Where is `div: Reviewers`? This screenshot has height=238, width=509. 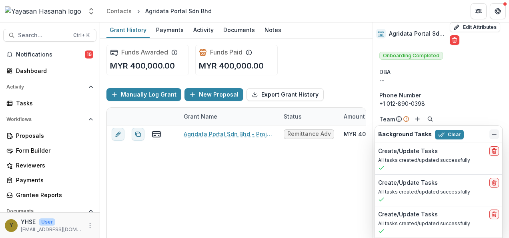
div: Reviewers is located at coordinates (53, 165).